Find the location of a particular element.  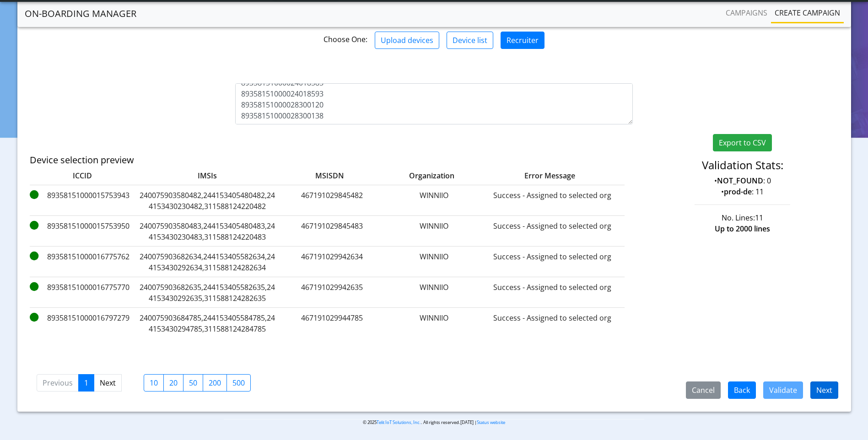

label: Organization is located at coordinates (416, 176).